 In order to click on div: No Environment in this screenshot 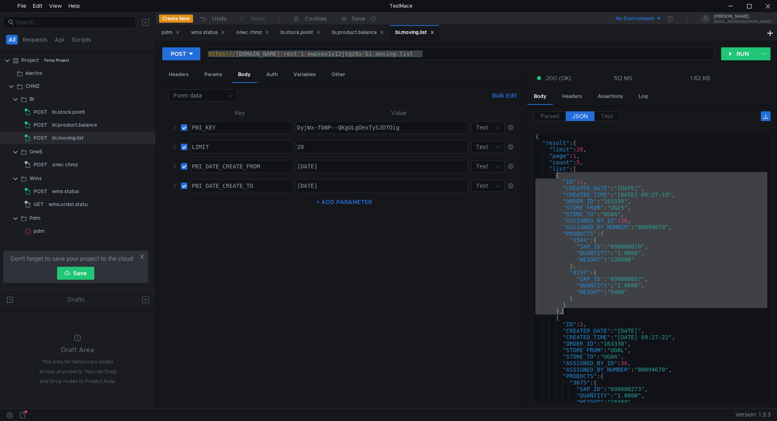, I will do `click(634, 19)`.